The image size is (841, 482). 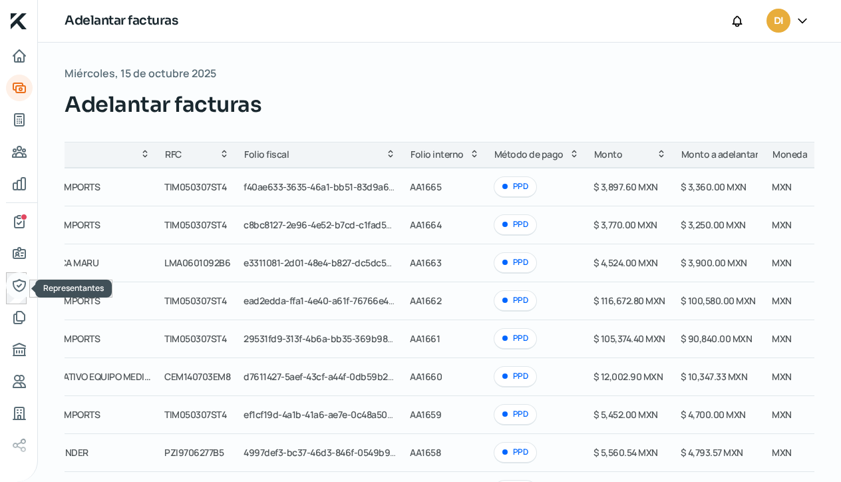 I want to click on a: Representantes, so click(x=19, y=286).